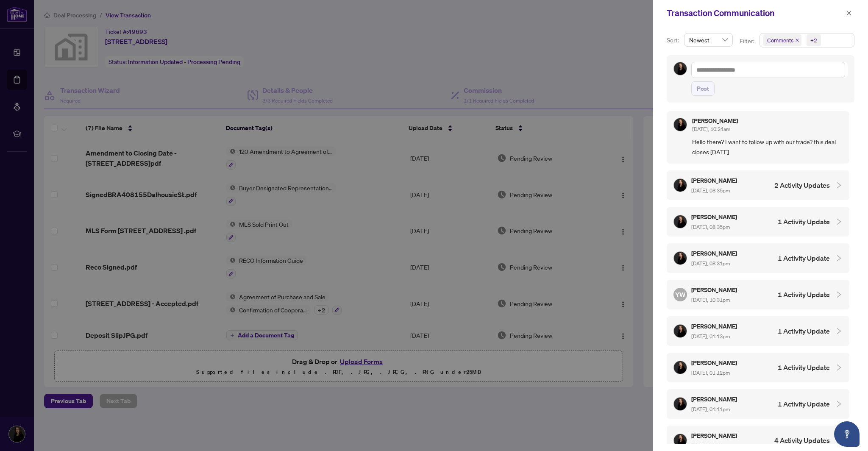  What do you see at coordinates (708, 40) in the screenshot?
I see `span: Newest` at bounding box center [708, 40].